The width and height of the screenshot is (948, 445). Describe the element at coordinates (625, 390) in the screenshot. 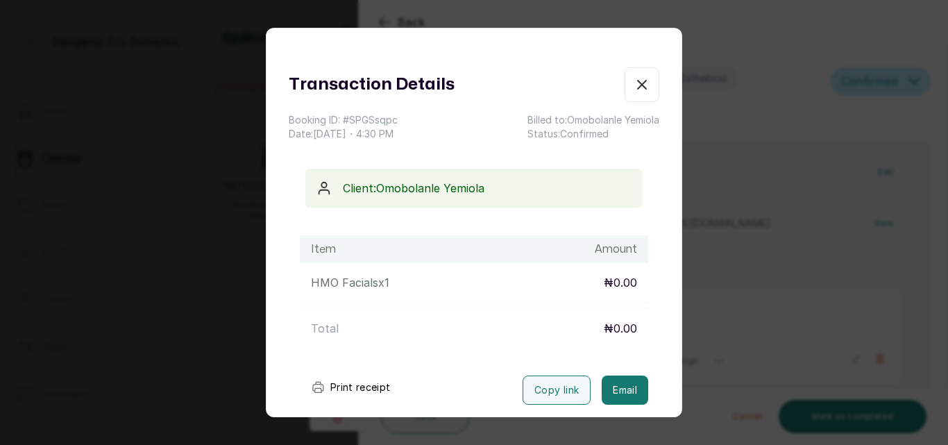

I see `button: Email` at that location.